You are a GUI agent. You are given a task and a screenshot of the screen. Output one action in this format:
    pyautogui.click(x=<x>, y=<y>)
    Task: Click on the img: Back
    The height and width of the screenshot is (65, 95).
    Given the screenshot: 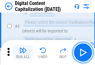 What is the action you would take?
    pyautogui.click(x=9, y=6)
    